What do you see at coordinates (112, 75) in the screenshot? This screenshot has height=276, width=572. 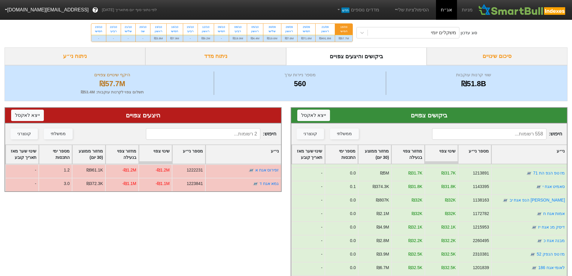 I see `div: היקף שינויים צפויים` at bounding box center [112, 75].